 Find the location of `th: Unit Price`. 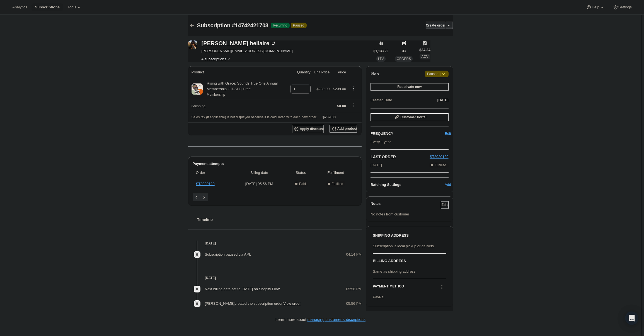

th: Unit Price is located at coordinates (322, 72).